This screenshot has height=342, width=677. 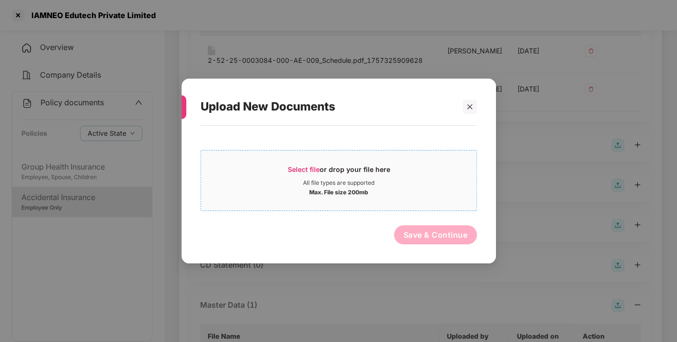 I want to click on div: or drop your file here, so click(x=338, y=172).